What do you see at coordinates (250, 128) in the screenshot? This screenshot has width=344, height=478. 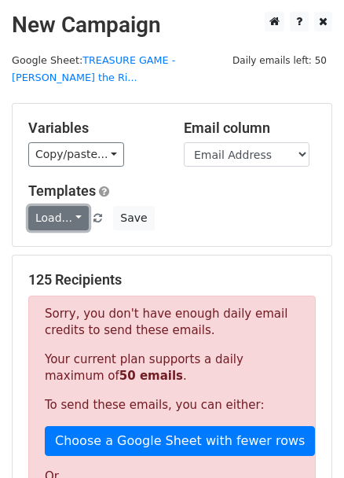 I see `h5: Email column` at bounding box center [250, 128].